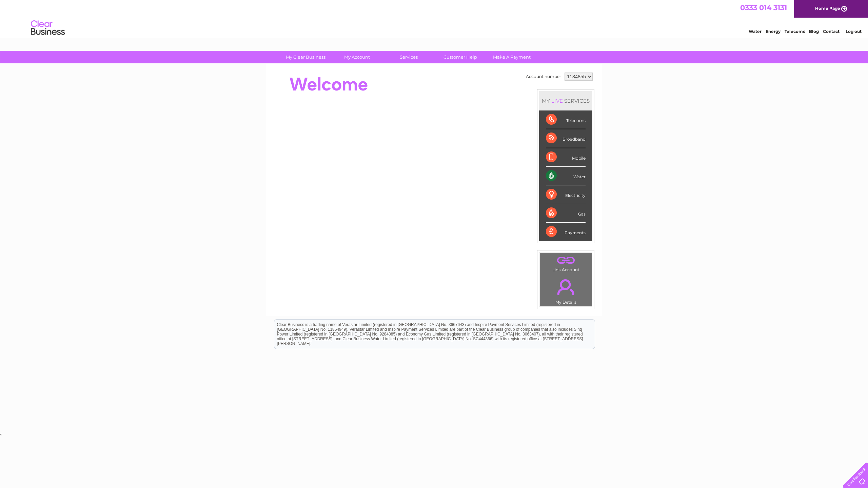 Image resolution: width=868 pixels, height=488 pixels. What do you see at coordinates (565, 101) in the screenshot?
I see `div: MY SERVICES` at bounding box center [565, 101].